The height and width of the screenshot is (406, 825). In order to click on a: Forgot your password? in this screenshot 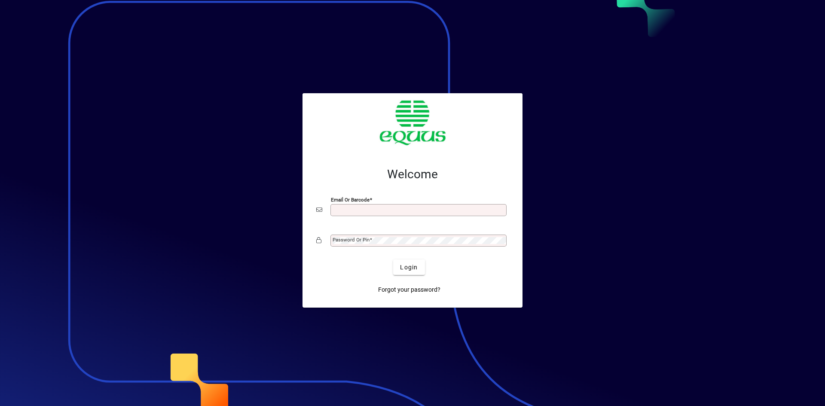, I will do `click(409, 289)`.